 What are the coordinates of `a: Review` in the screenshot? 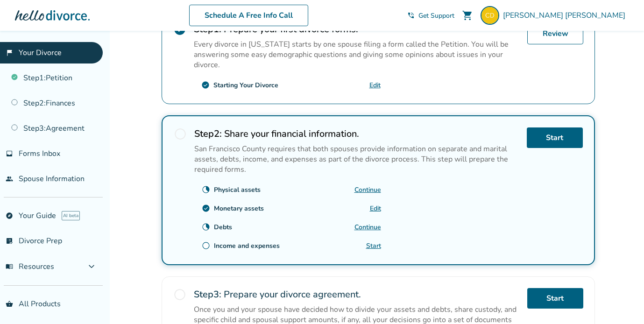 It's located at (555, 34).